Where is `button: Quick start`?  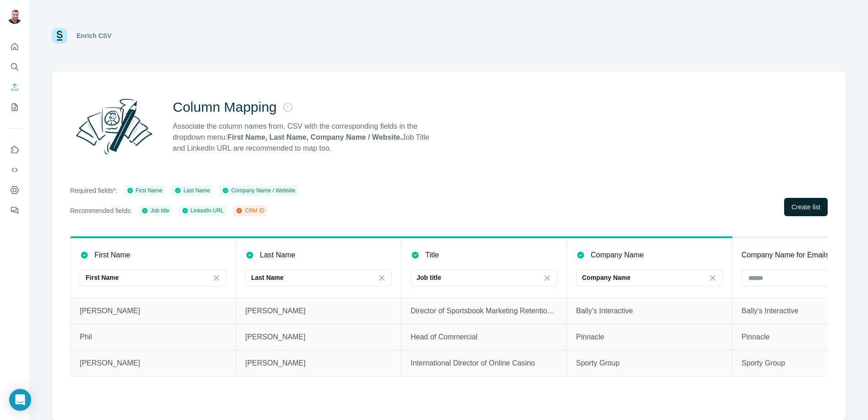
button: Quick start is located at coordinates (15, 46).